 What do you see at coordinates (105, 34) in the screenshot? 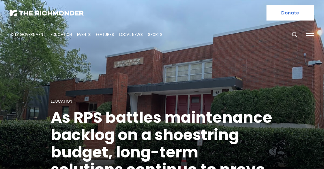
I see `a: Features` at bounding box center [105, 34].